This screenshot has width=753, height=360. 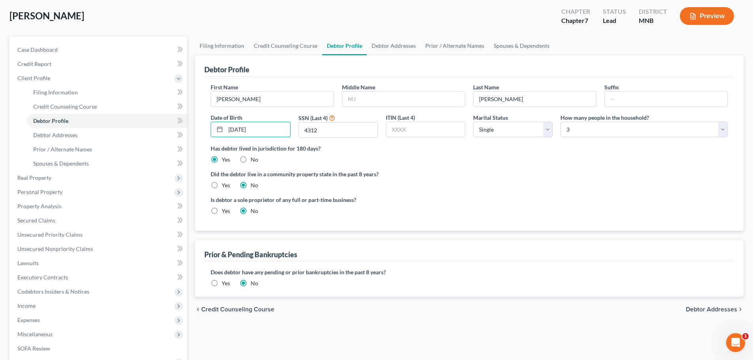 What do you see at coordinates (338, 200) in the screenshot?
I see `label: Is debtor a sole proprietor of any full or part-time business?` at bounding box center [338, 200].